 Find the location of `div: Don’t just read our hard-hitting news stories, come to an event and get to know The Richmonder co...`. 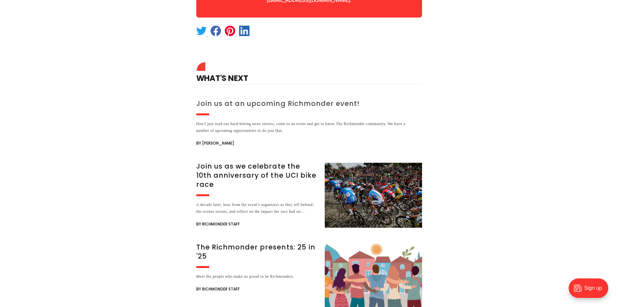

div: Don’t just read our hard-hitting news stories, come to an event and get to know The Richmonder co... is located at coordinates (302, 127).